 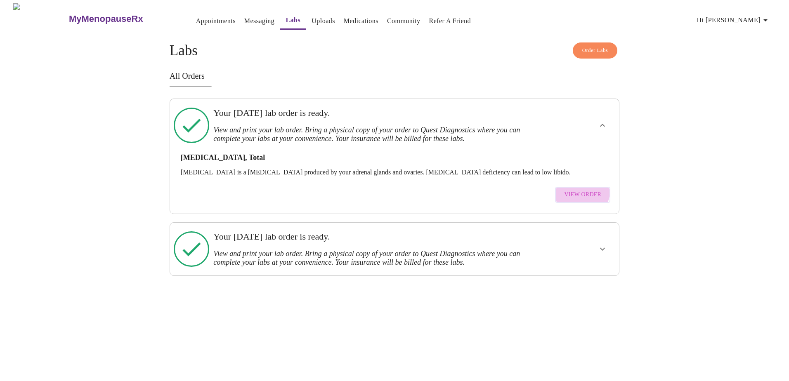 What do you see at coordinates (259, 21) in the screenshot?
I see `button: Messaging` at bounding box center [259, 21].